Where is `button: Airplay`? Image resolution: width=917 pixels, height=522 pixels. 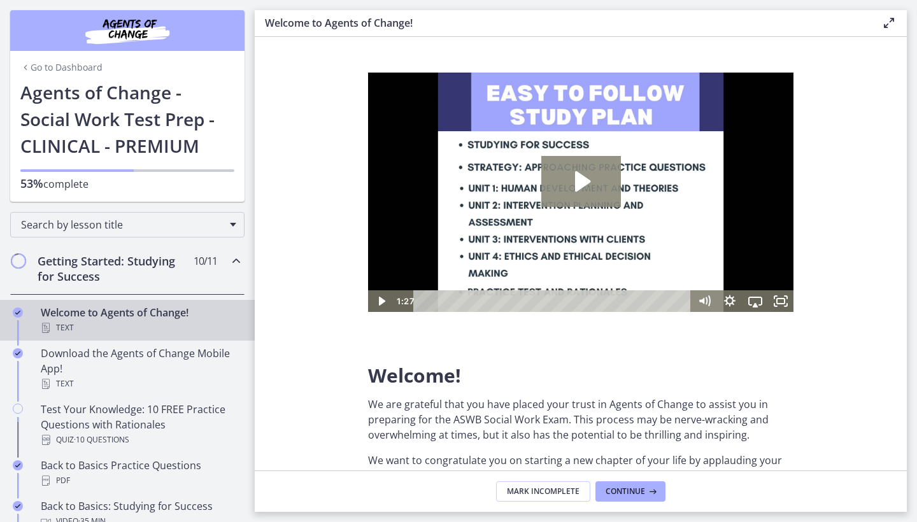
button: Airplay is located at coordinates (387, 229).